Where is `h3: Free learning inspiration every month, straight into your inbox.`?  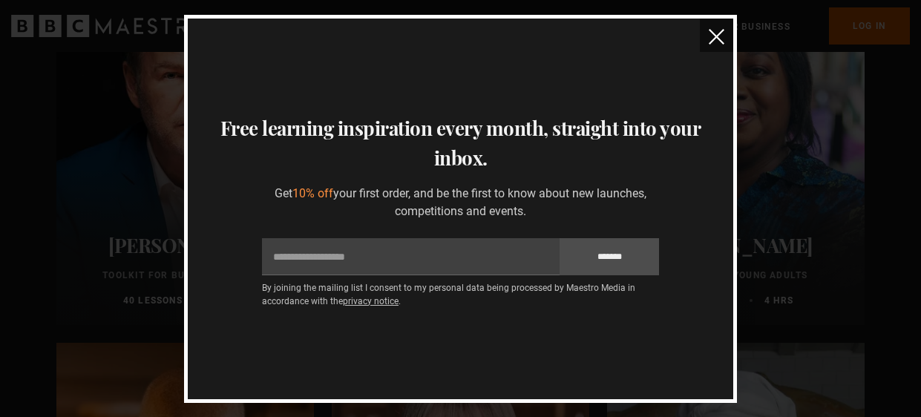
h3: Free learning inspiration every month, straight into your inbox. is located at coordinates (460, 143).